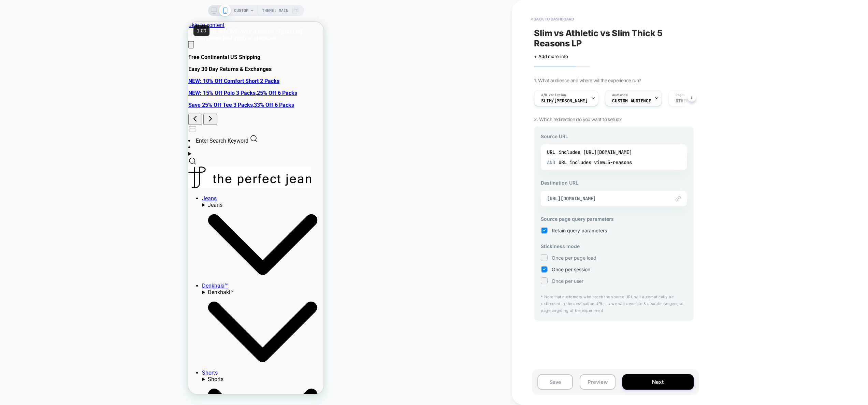 The image size is (868, 405). What do you see at coordinates (632, 101) in the screenshot?
I see `span: Custom Audience` at bounding box center [632, 101].